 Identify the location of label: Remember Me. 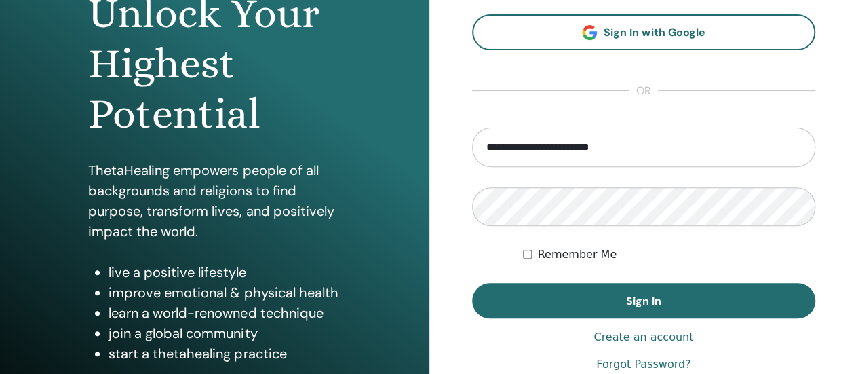
(577, 254).